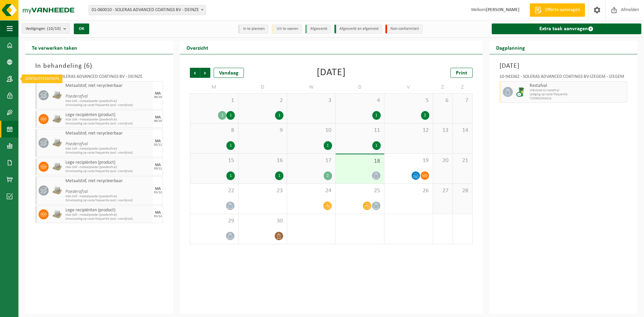 The image size is (644, 317). Describe the element at coordinates (577, 98) in the screenshot. I see `span: T250002504016` at that location.